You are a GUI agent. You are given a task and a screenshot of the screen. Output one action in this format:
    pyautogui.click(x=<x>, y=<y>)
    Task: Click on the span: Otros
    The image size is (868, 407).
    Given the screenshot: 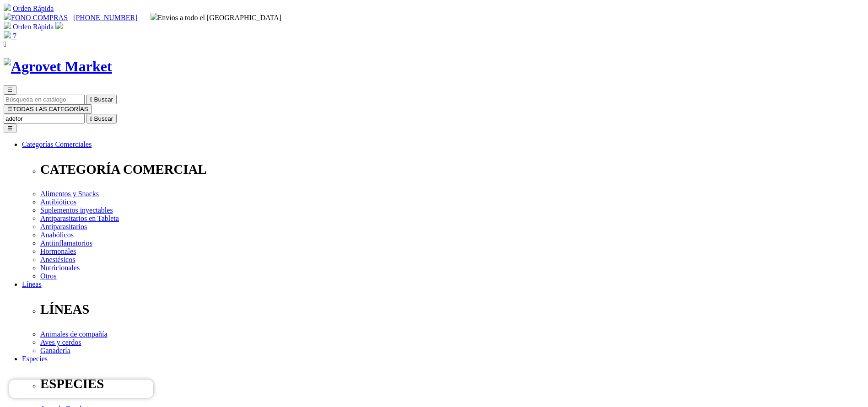 What is the action you would take?
    pyautogui.click(x=48, y=276)
    